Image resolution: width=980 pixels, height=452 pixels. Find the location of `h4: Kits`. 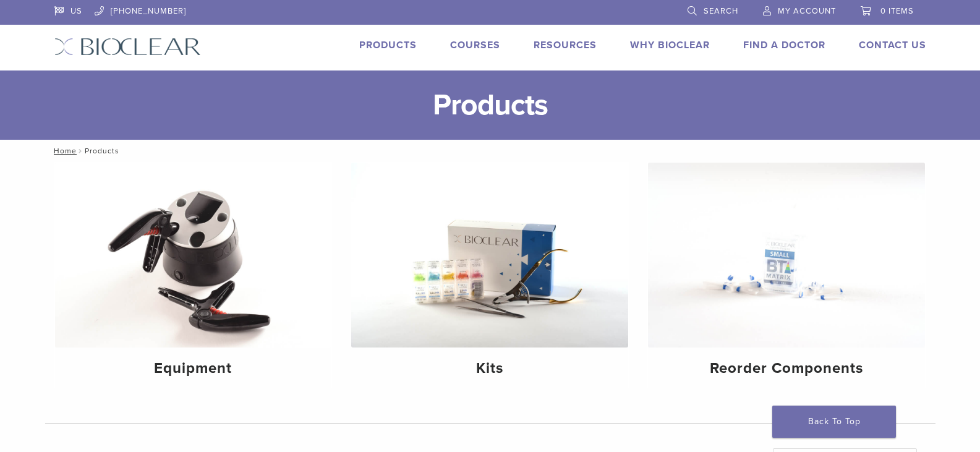

h4: Kits is located at coordinates (490, 368).